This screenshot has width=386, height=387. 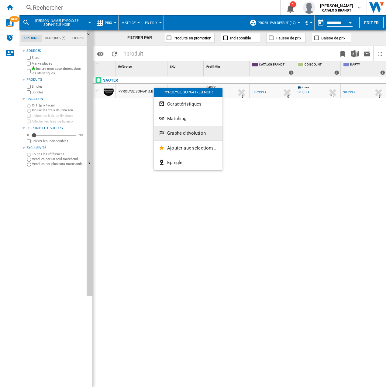 What do you see at coordinates (176, 119) in the screenshot?
I see `span: Matching` at bounding box center [176, 119].